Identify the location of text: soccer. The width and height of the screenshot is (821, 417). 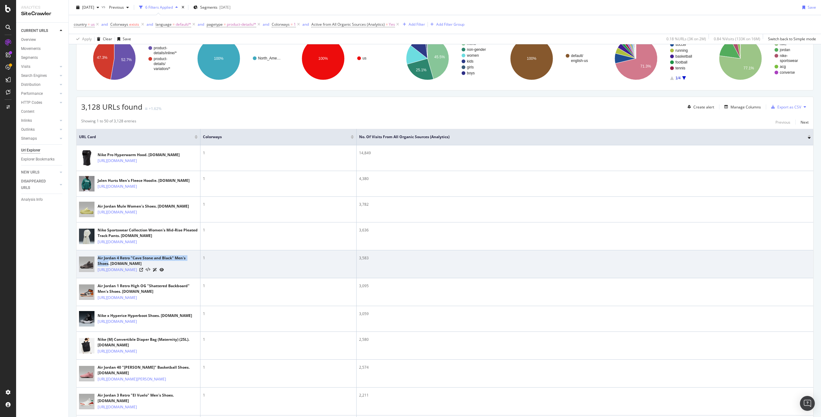
(681, 45).